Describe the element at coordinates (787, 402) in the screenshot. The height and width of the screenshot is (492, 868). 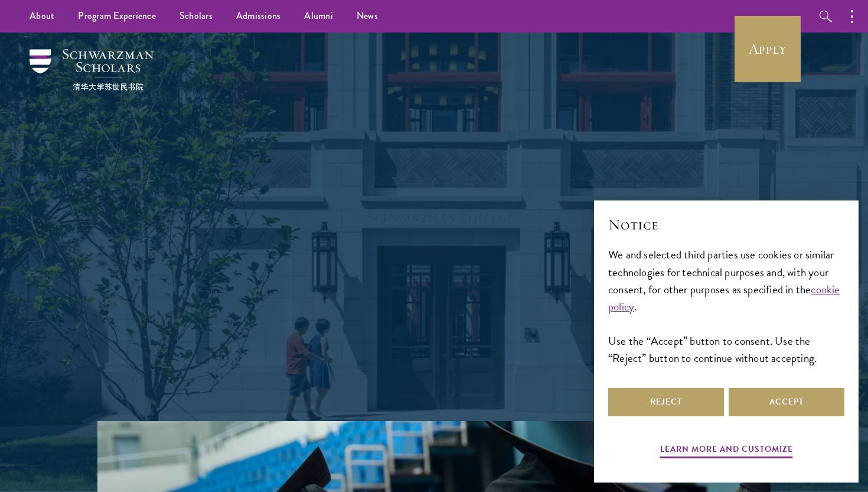
I see `button: Accept` at that location.